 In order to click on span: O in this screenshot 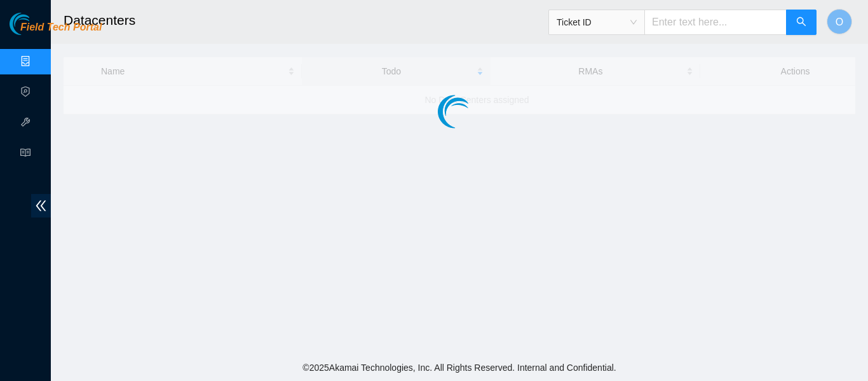, I will do `click(839, 21)`.